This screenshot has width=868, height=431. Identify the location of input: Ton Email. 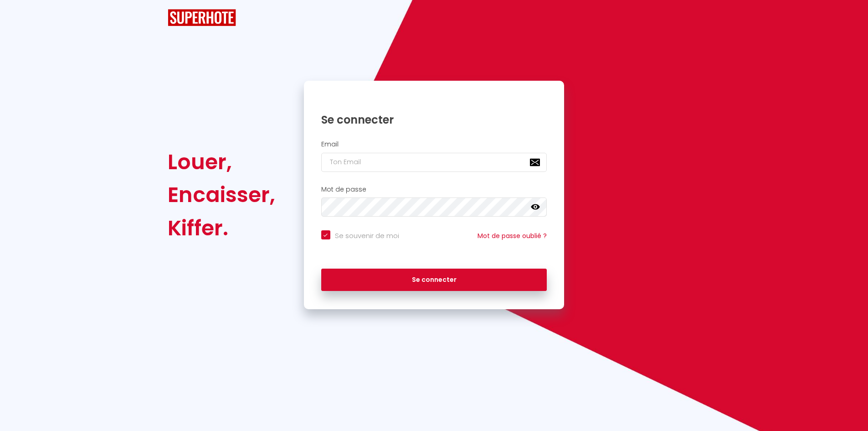
(434, 162).